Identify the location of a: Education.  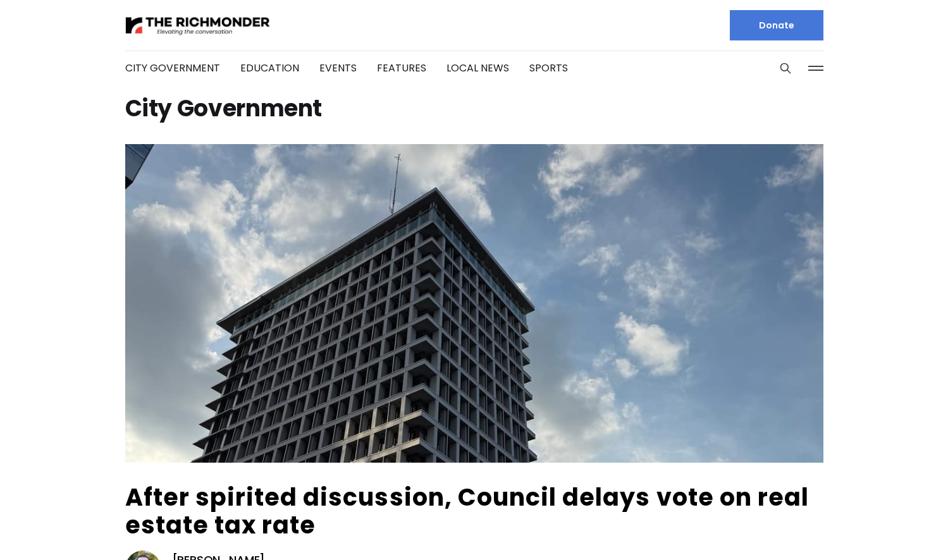
(270, 68).